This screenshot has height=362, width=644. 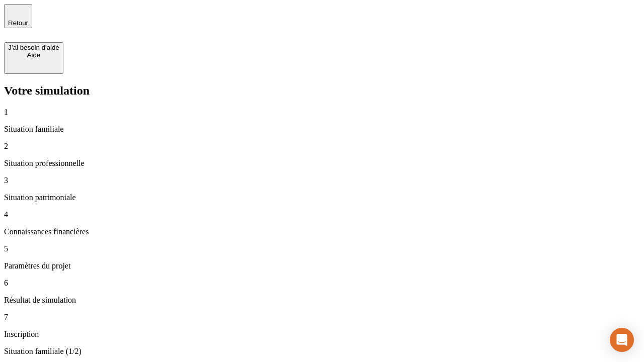 I want to click on p: Résultat de simulation, so click(x=322, y=300).